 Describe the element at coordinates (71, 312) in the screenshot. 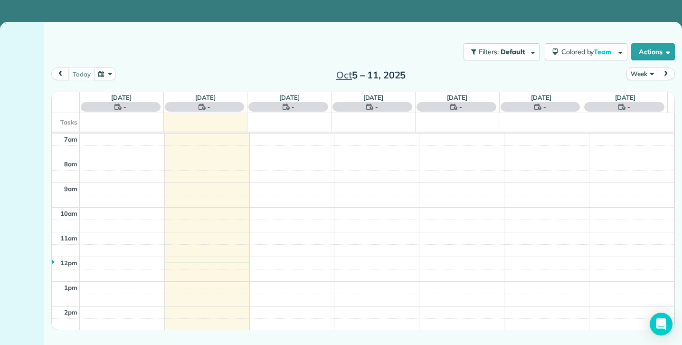

I see `span: 2pm` at that location.